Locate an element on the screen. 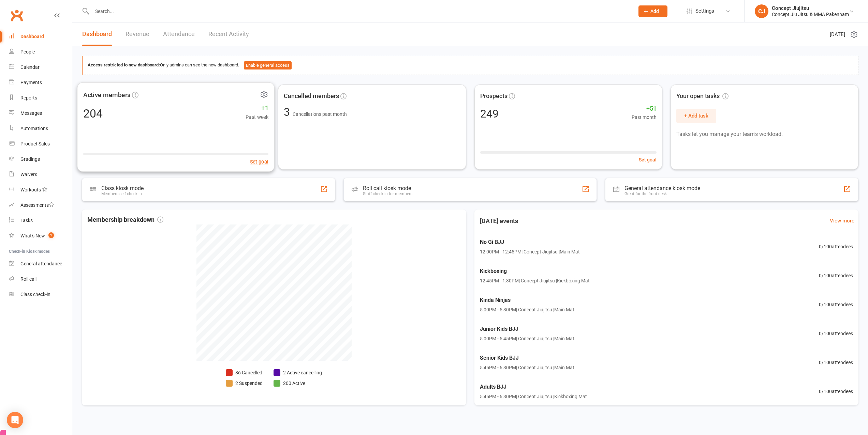 Image resolution: width=868 pixels, height=435 pixels. div: CJ is located at coordinates (762, 11).